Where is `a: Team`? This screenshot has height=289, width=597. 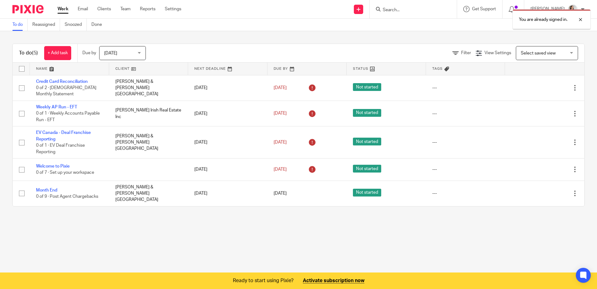
a: Team is located at coordinates (125, 9).